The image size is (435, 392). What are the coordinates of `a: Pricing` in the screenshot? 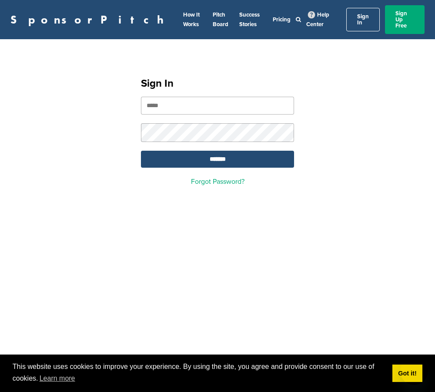 It's located at (282, 20).